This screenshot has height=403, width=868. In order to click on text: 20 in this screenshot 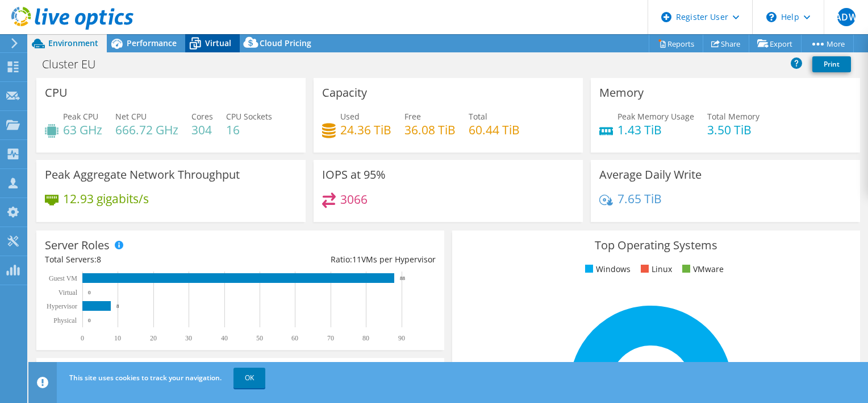, I will do `click(154, 338)`.